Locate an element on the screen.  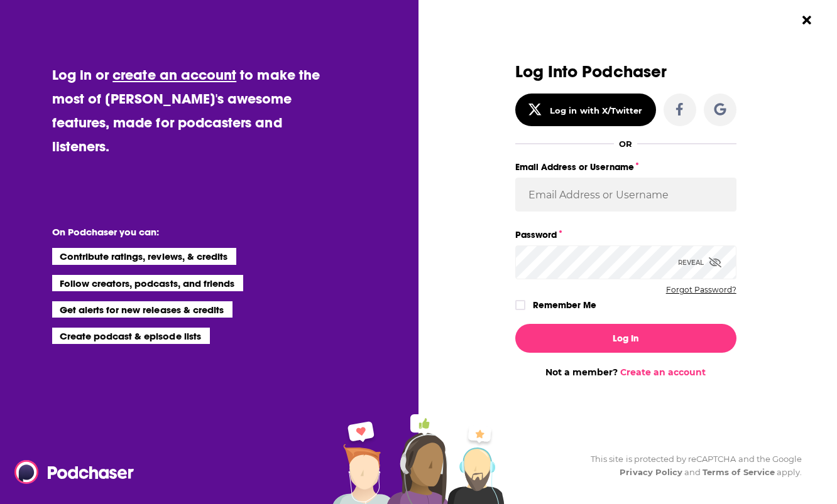
a: create an account is located at coordinates (174, 75).